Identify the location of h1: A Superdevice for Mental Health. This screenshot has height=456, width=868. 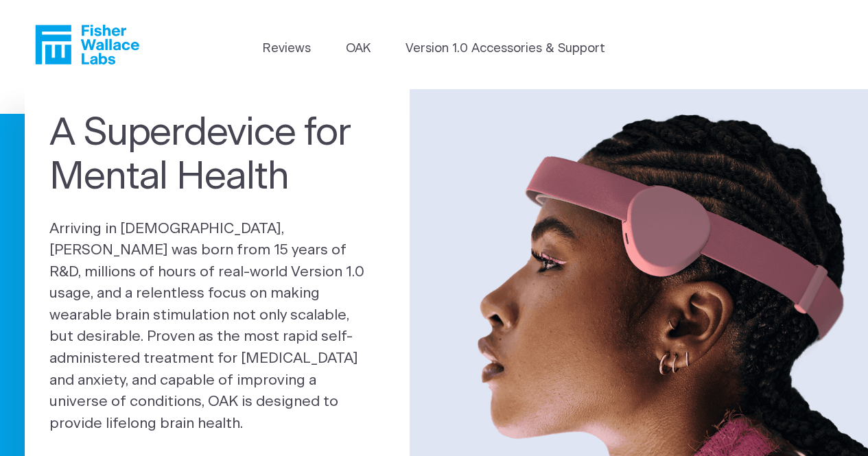
(217, 155).